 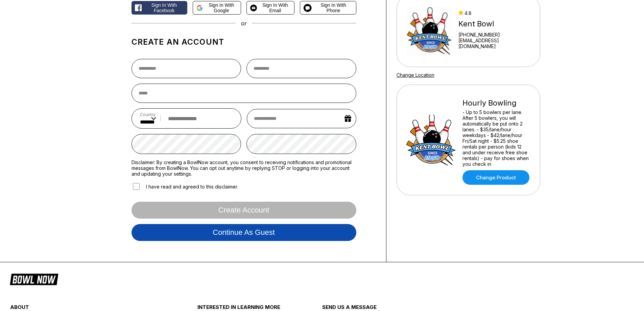 What do you see at coordinates (221, 8) in the screenshot?
I see `span: Sign in with Google` at bounding box center [221, 8].